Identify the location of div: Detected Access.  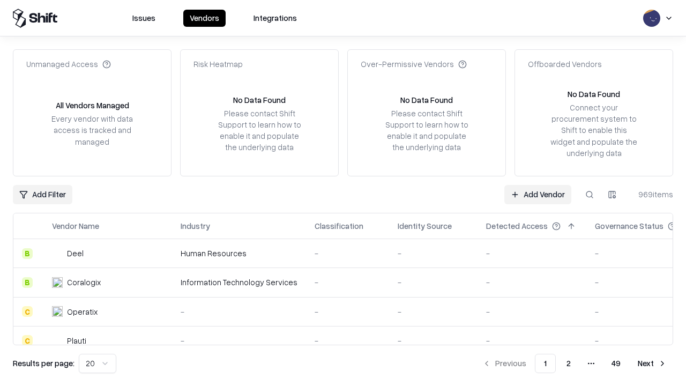
(516, 225).